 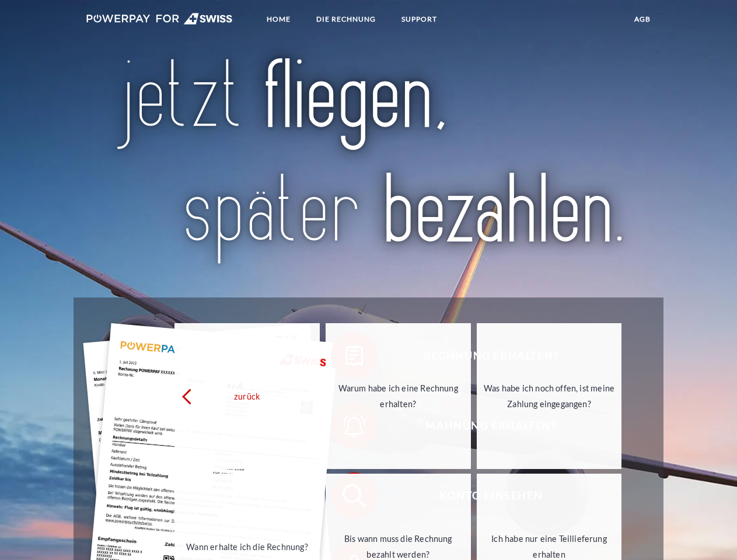 I want to click on img: logo-swiss-white.svg, so click(x=160, y=19).